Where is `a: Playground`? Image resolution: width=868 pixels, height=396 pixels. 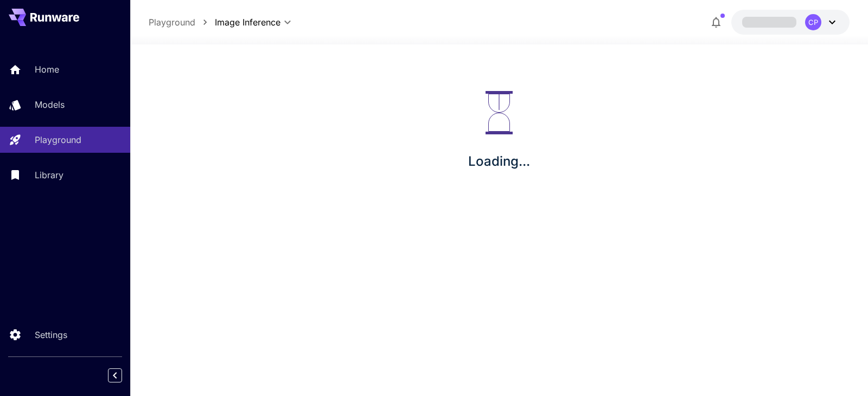
a: Playground is located at coordinates (172, 22).